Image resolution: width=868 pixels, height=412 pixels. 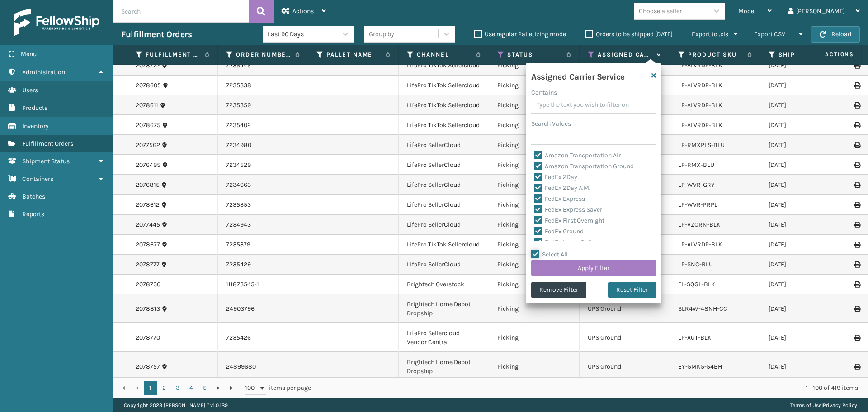 I want to click on a: 2078677, so click(x=148, y=245).